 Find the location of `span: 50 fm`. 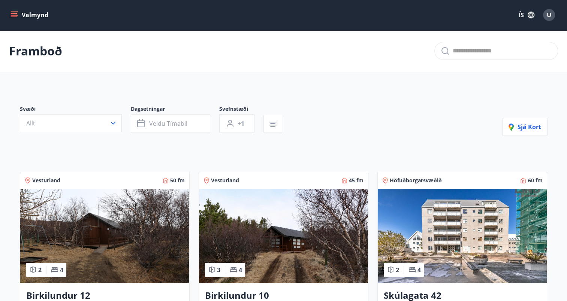

span: 50 fm is located at coordinates (177, 181).